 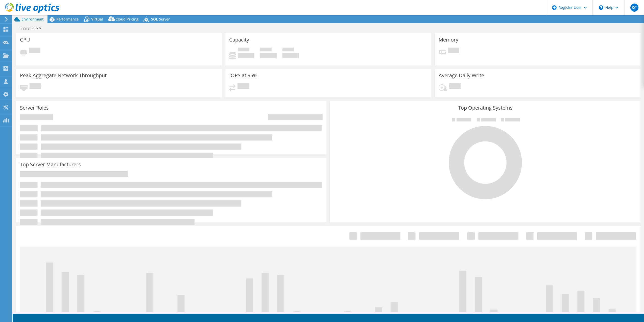 What do you see at coordinates (34, 108) in the screenshot?
I see `h3: Server Roles` at bounding box center [34, 108].